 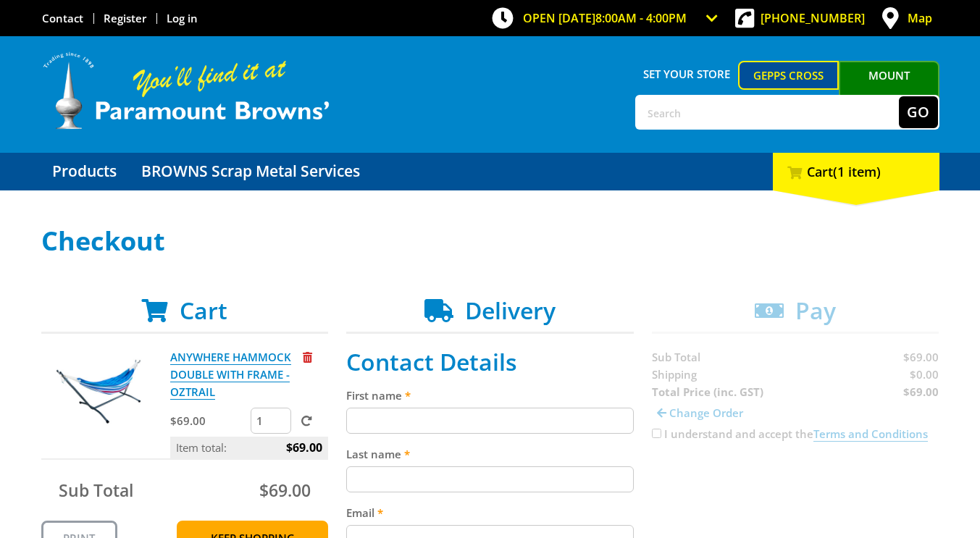 I want to click on label: Last name, so click(x=490, y=454).